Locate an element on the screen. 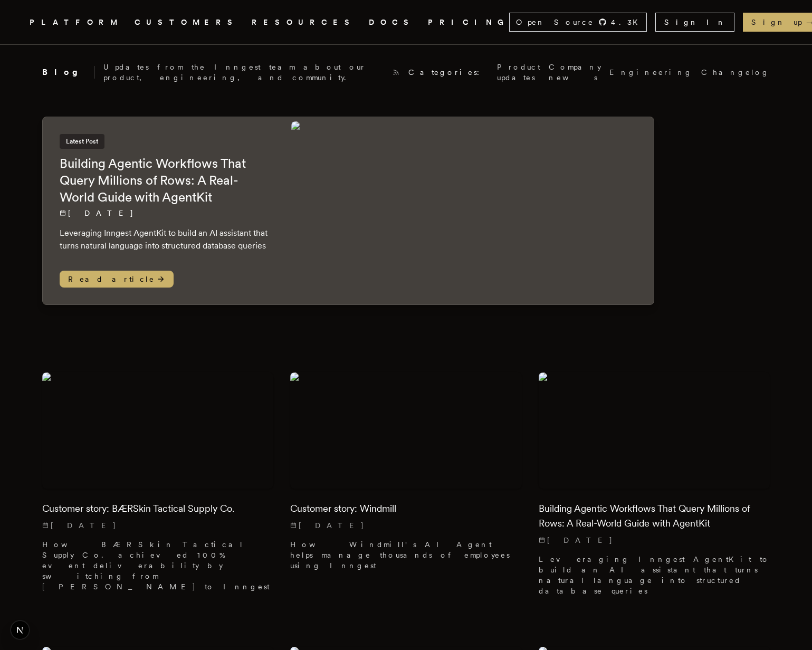 This screenshot has width=812, height=650. h2: Customer story: BÆRSkin Tactical Supply Co. is located at coordinates (158, 508).